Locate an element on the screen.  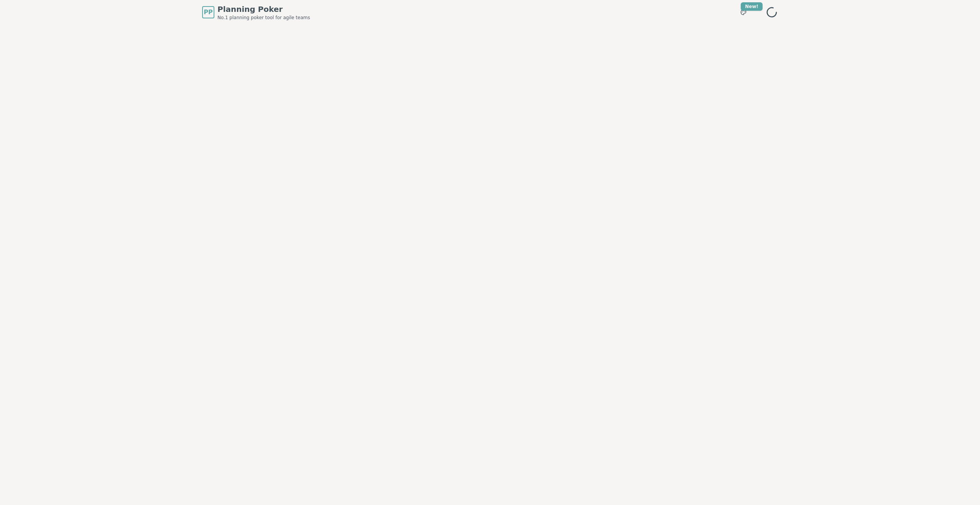
span: Planning Poker is located at coordinates (264, 9).